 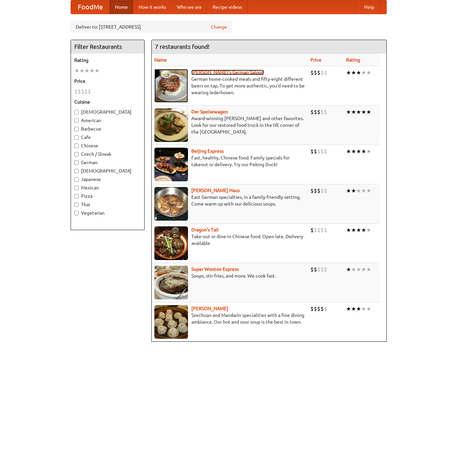 I want to click on p: German home-cooked meals and fifty-eight different beers on tap. To get more authentic, you'd nee..., so click(x=230, y=86).